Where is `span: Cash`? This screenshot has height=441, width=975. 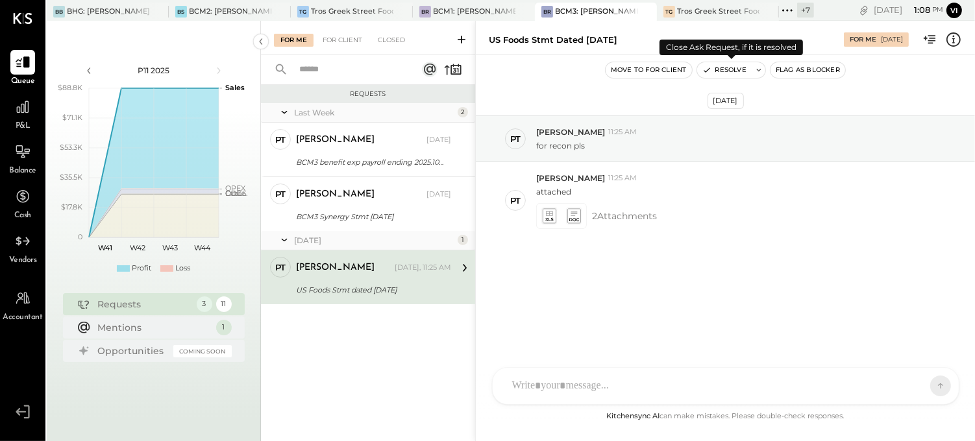 span: Cash is located at coordinates (23, 216).